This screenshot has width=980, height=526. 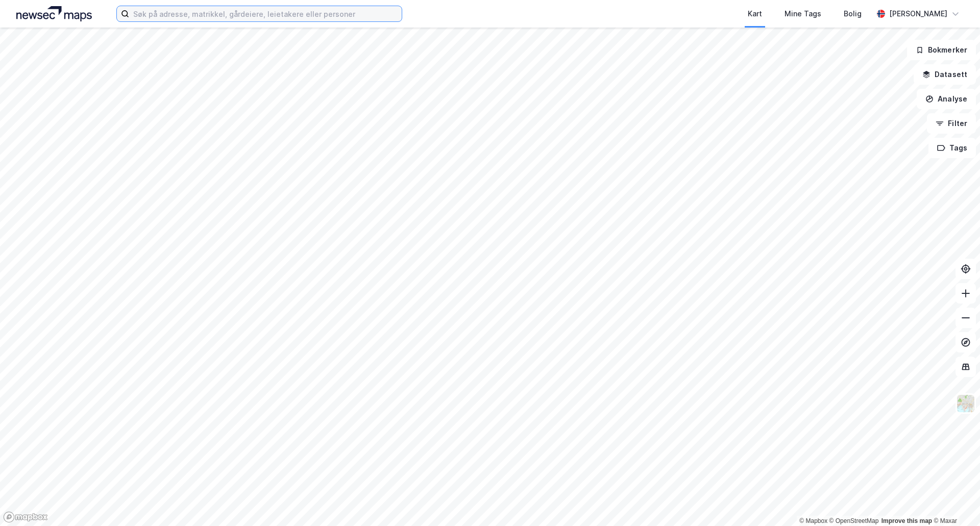 I want to click on img: logo.a4113a55bc3d86da70a041830d287a7e.svg, so click(x=54, y=14).